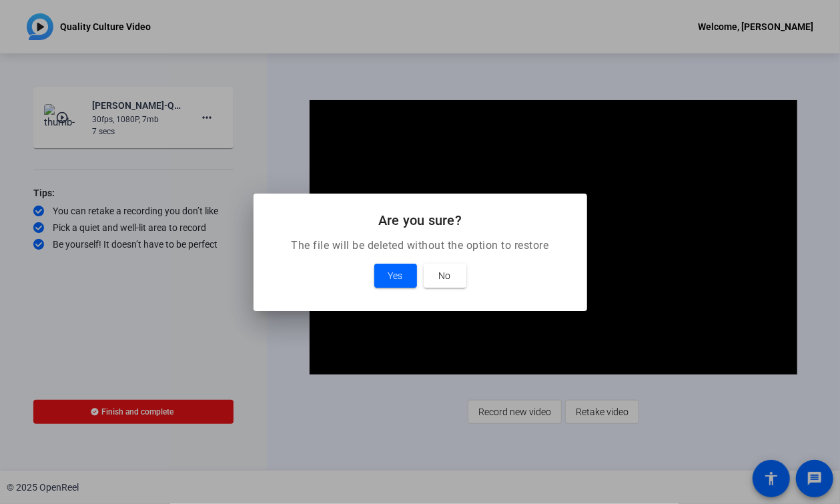 This screenshot has height=504, width=840. I want to click on h2: Are you sure?, so click(420, 220).